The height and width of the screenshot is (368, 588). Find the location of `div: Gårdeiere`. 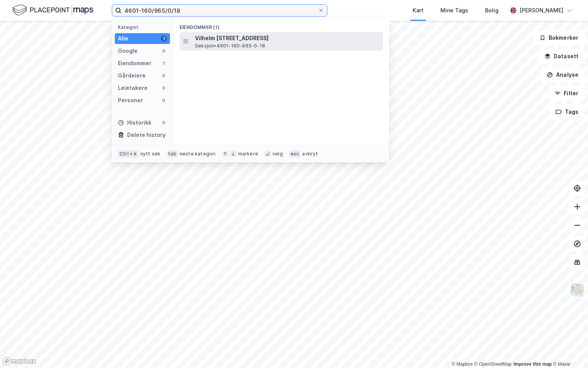

div: Gårdeiere is located at coordinates (132, 75).